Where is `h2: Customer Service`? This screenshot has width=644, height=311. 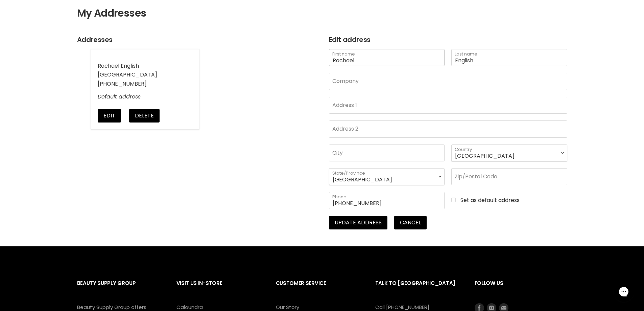
h2: Customer Service is located at coordinates (319, 288).